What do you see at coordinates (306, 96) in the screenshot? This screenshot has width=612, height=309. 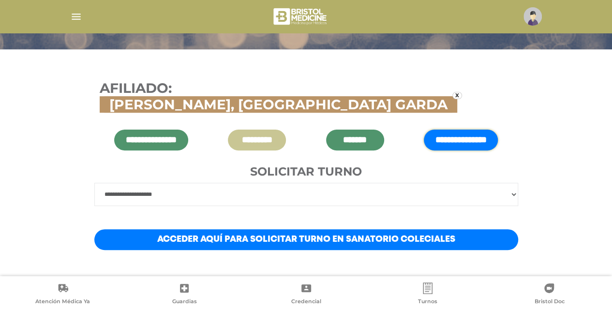 I see `h3: Afiliado:` at bounding box center [306, 96].